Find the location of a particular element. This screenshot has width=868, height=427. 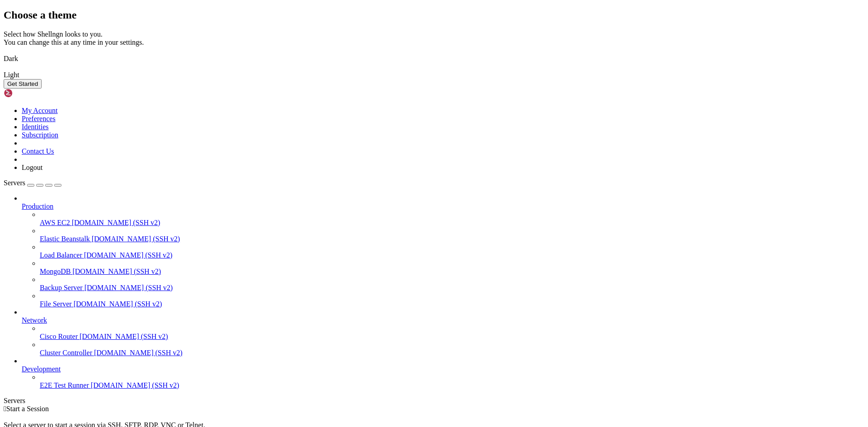

span: MongoDB is located at coordinates (55, 271).